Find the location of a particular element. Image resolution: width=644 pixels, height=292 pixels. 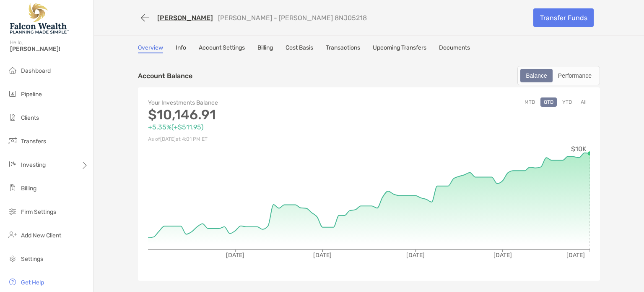

p: Your Investments Balance is located at coordinates (258, 102).